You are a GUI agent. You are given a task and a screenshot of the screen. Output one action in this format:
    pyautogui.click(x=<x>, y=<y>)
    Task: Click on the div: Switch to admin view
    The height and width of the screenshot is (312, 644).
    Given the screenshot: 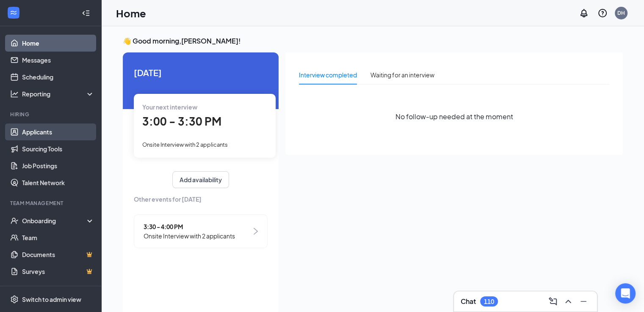 What is the action you would take?
    pyautogui.click(x=52, y=300)
    